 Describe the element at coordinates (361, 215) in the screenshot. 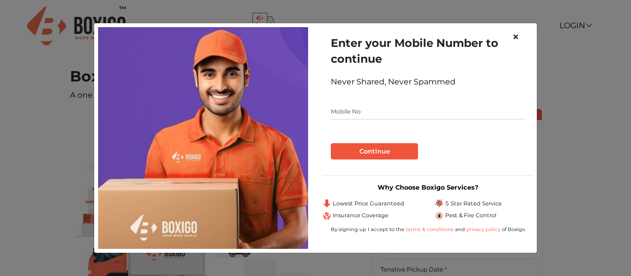

I see `span: Insurance Coverage` at that location.